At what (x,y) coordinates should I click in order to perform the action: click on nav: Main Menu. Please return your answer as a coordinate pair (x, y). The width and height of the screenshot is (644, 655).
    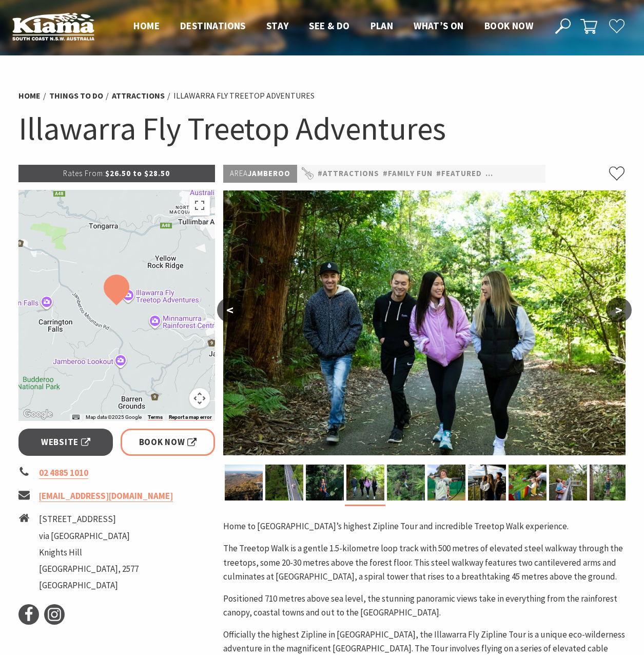
    Looking at the image, I should click on (333, 26).